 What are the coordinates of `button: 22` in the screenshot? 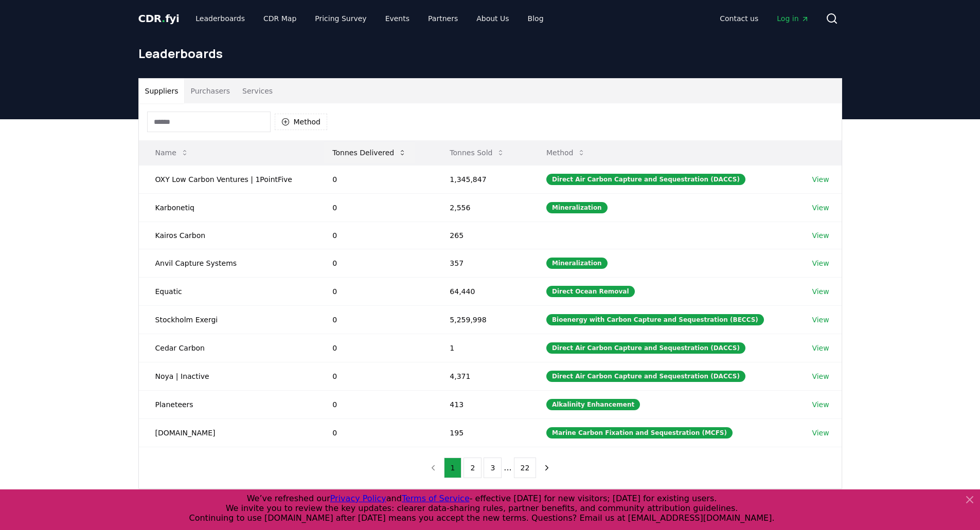 It's located at (525, 468).